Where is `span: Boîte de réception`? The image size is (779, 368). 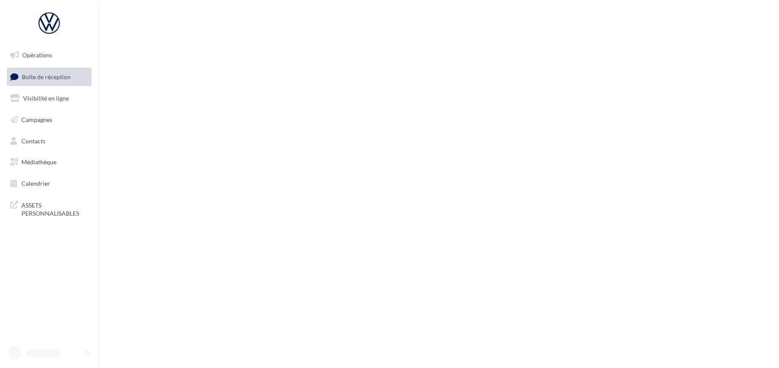 span: Boîte de réception is located at coordinates (46, 76).